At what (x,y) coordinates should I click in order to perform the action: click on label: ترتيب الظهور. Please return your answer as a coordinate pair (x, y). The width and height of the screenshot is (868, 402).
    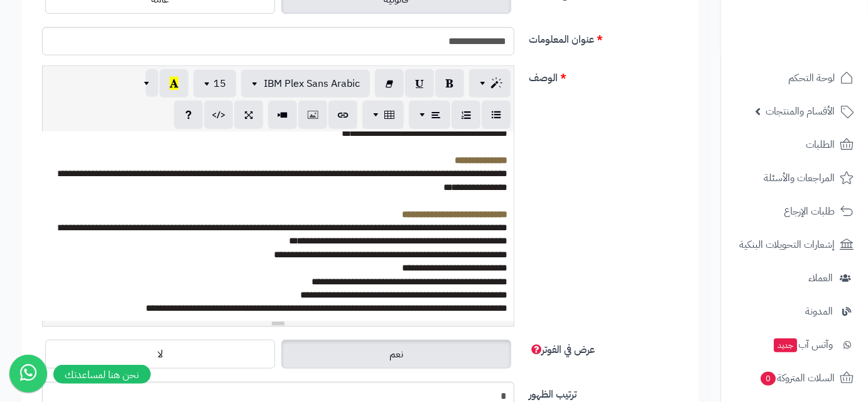
    Looking at the image, I should click on (605, 392).